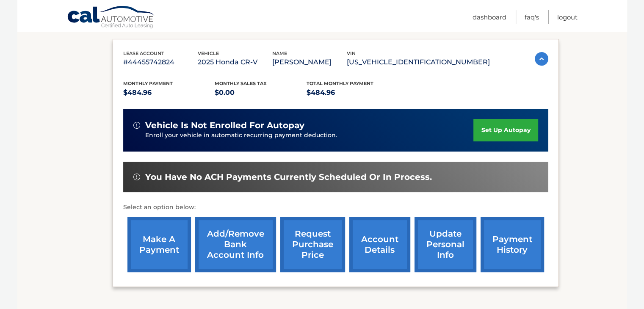  I want to click on span: vin, so click(351, 53).